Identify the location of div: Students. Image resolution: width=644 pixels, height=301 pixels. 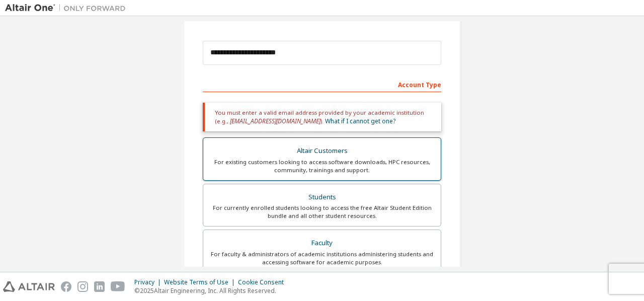
(322, 197).